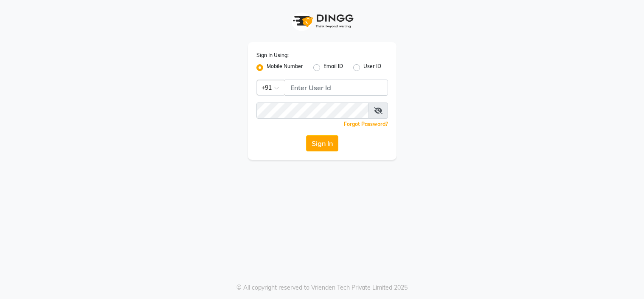 Image resolution: width=644 pixels, height=299 pixels. What do you see at coordinates (373, 68) in the screenshot?
I see `label: User ID` at bounding box center [373, 68].